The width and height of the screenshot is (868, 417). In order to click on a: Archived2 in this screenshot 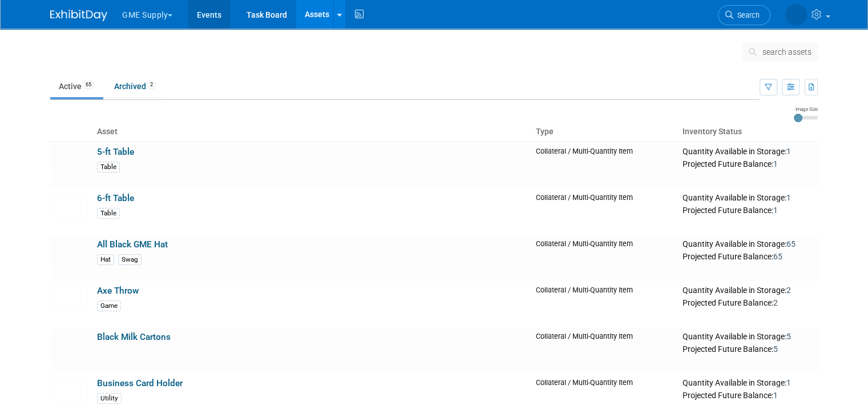, I will do `click(135, 86)`.